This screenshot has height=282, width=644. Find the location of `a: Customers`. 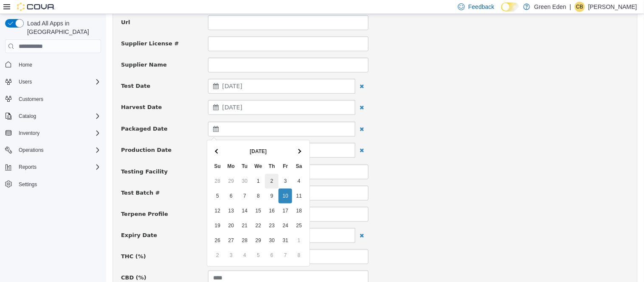

a: Customers is located at coordinates (31, 99).